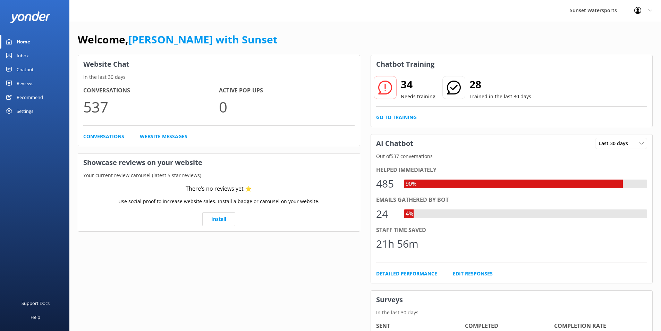  I want to click on a: Go to Training, so click(396, 117).